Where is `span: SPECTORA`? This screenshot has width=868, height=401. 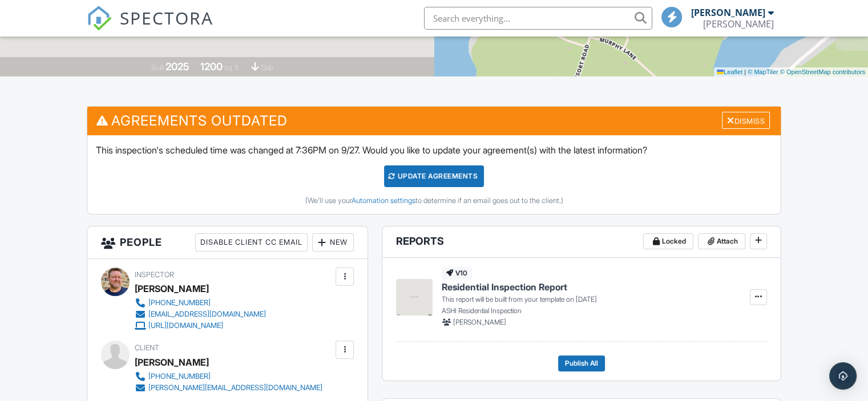
span: SPECTORA is located at coordinates (167, 18).